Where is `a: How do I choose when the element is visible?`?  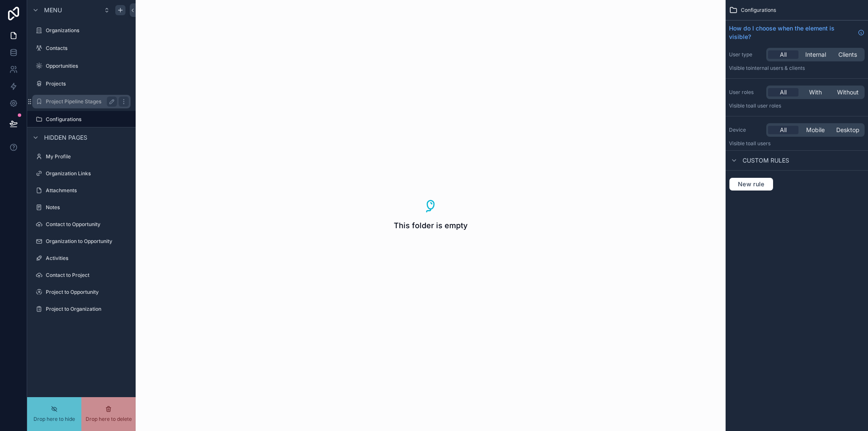 a: How do I choose when the element is visible? is located at coordinates (797, 32).